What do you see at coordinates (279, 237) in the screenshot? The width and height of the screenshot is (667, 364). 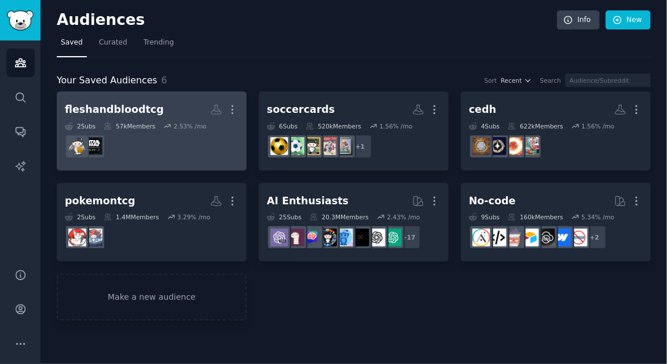 I see `img: ChatGPTPro` at bounding box center [279, 237].